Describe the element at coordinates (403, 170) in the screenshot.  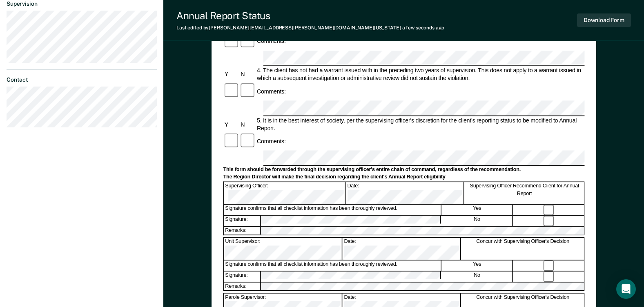
I see `div: This form should be forwarded through the supervising officer's entire chain of command, regardle...` at that location.